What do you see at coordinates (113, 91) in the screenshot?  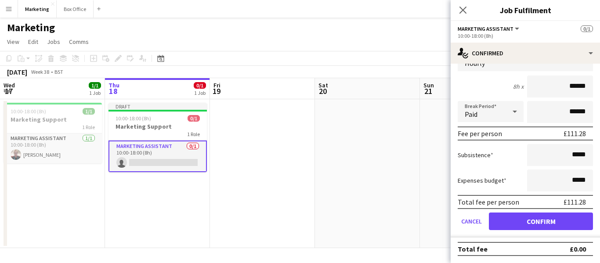 I see `span: 18` at bounding box center [113, 91].